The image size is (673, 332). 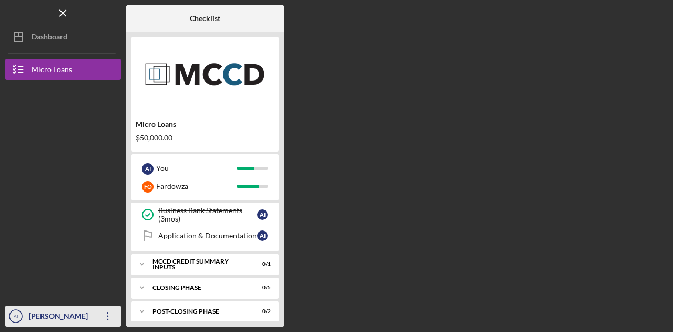 What do you see at coordinates (196, 186) in the screenshot?
I see `div: Fardowza` at bounding box center [196, 186].